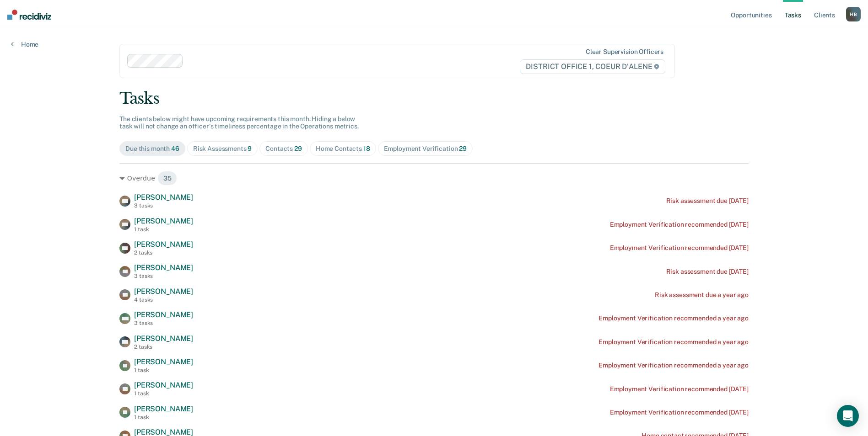 The image size is (868, 436). Describe the element at coordinates (250, 148) in the screenshot. I see `span: 9` at that location.